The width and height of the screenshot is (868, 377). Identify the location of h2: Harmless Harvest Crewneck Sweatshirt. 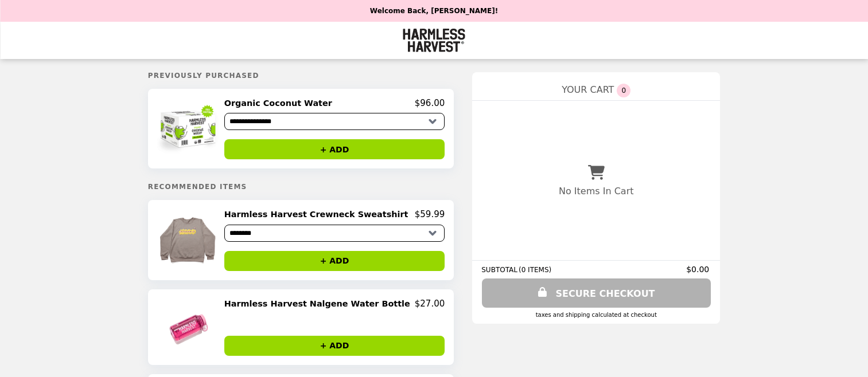
(319, 214).